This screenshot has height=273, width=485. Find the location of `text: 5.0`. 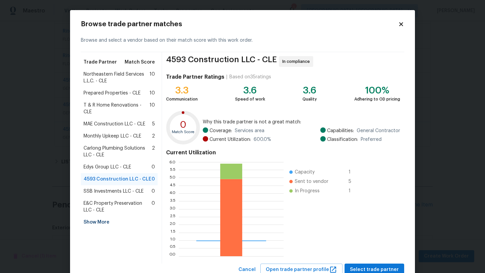

text: 5.0 is located at coordinates (172, 178).